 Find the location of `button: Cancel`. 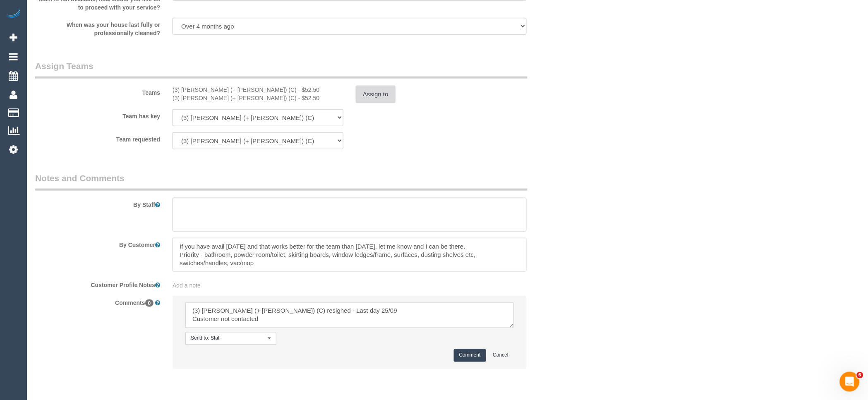

button: Cancel is located at coordinates (501, 355).